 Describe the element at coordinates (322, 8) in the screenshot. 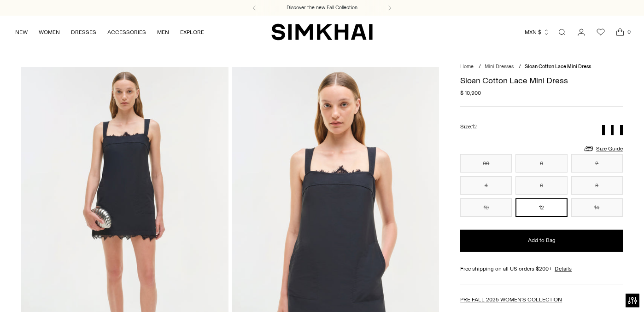

I see `h3: Discover the new Fall Collection` at that location.